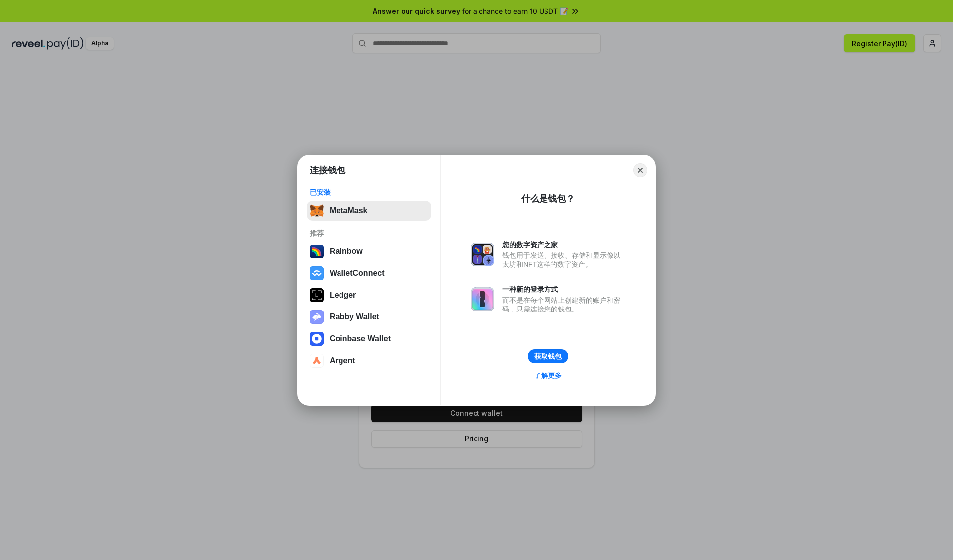 This screenshot has width=953, height=560. What do you see at coordinates (368, 317) in the screenshot?
I see `button: Rabby Wallet` at bounding box center [368, 317].